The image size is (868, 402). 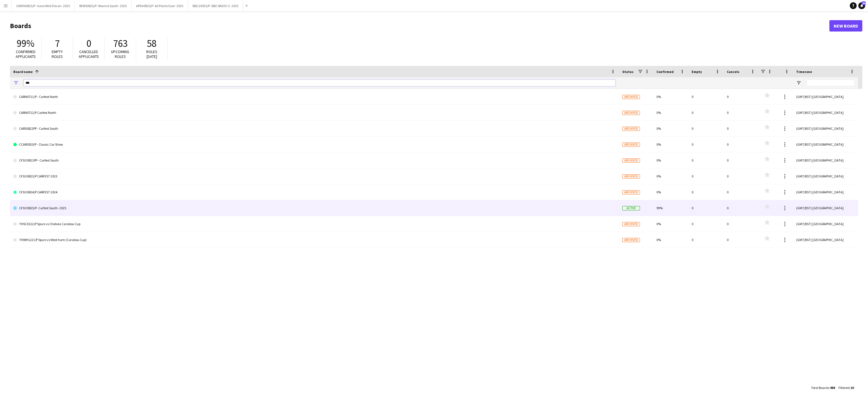 What do you see at coordinates (314, 144) in the screenshot?
I see `a: CCAR0920/P - Classic Car Show` at bounding box center [314, 144].